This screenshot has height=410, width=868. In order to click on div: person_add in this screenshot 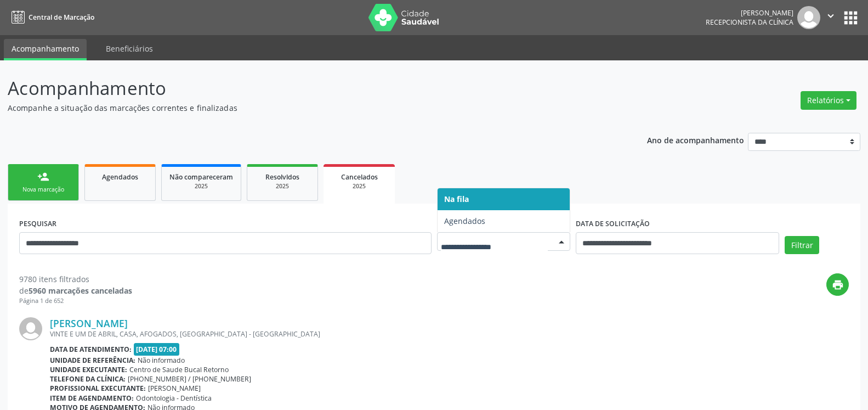, I will do `click(44, 177)`.